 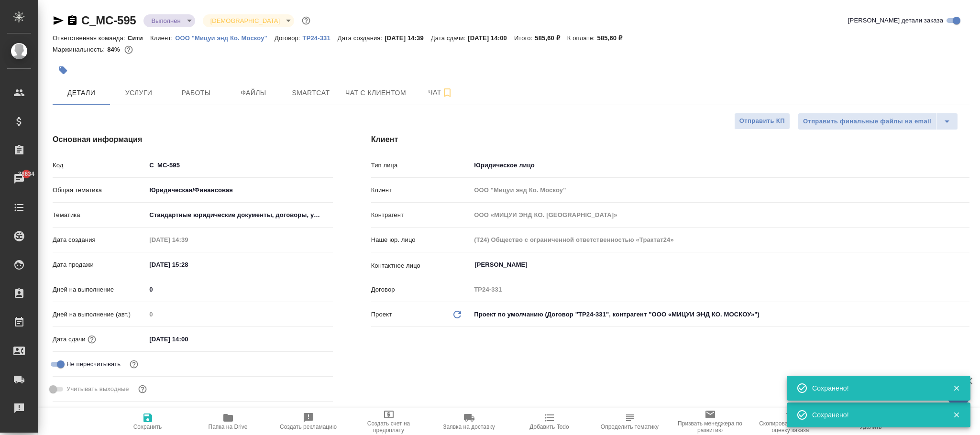 I want to click on button: Доп статусы указывают на важность/срочность заказа, so click(x=306, y=20).